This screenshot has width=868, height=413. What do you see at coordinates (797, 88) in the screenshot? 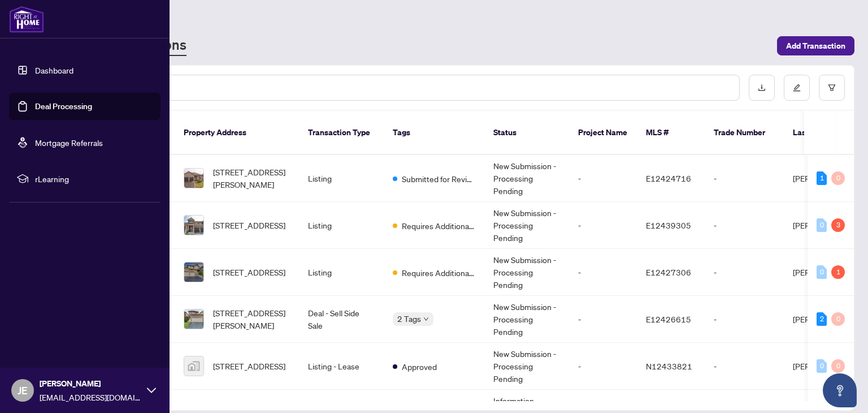
I see `span: edit` at bounding box center [797, 88].